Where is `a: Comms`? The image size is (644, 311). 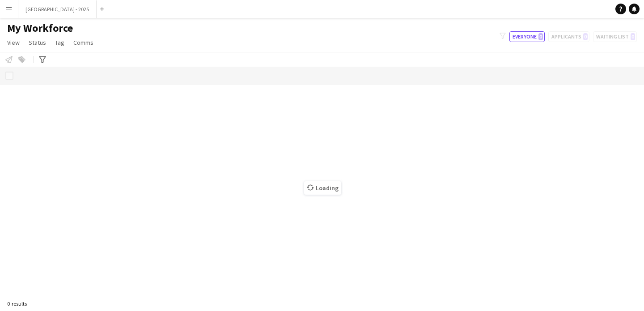
a: Comms is located at coordinates (83, 42).